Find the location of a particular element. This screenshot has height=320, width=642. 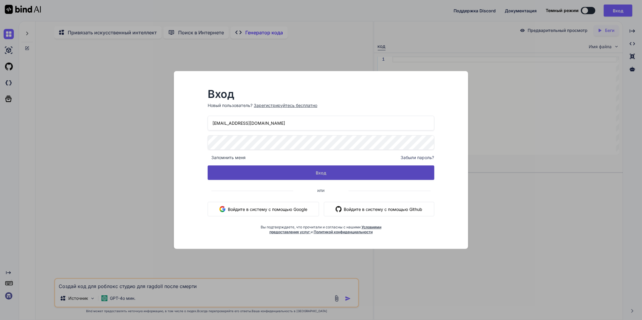

ya-tr-span: Забыли пароль? is located at coordinates (418, 157).